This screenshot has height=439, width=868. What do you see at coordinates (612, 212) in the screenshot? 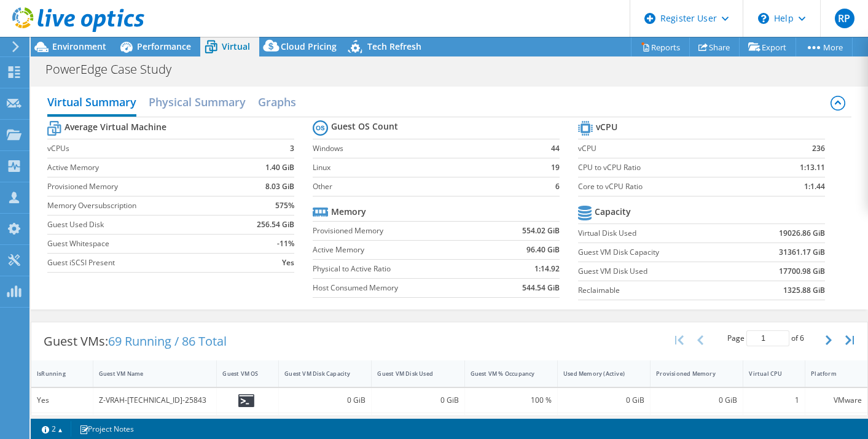
I see `b: Capacity` at bounding box center [612, 212].